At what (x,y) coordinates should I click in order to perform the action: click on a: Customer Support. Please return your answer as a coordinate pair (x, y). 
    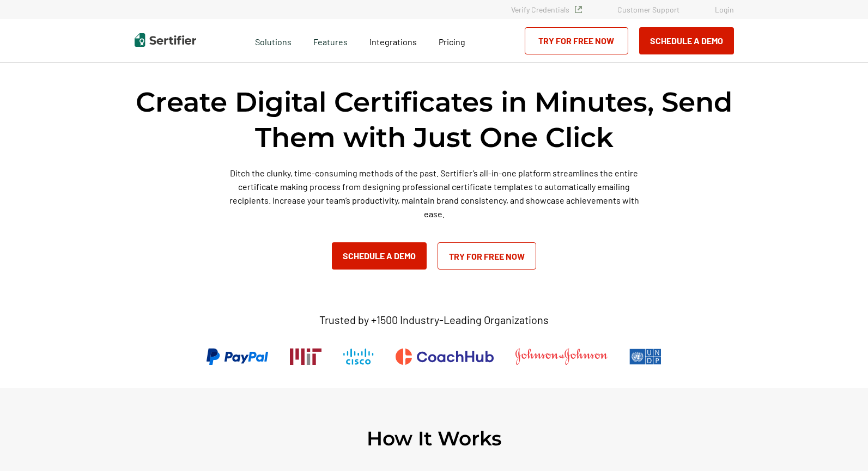
    Looking at the image, I should click on (649, 10).